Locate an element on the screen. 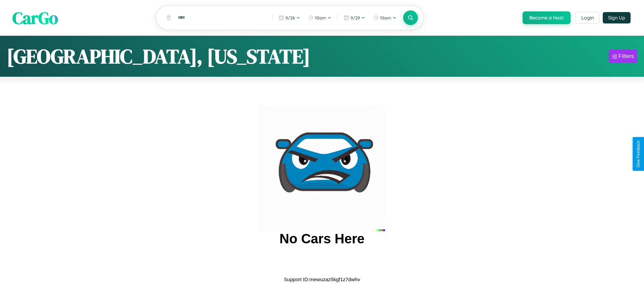 The width and height of the screenshot is (644, 308). button: Sign Up is located at coordinates (616, 18).